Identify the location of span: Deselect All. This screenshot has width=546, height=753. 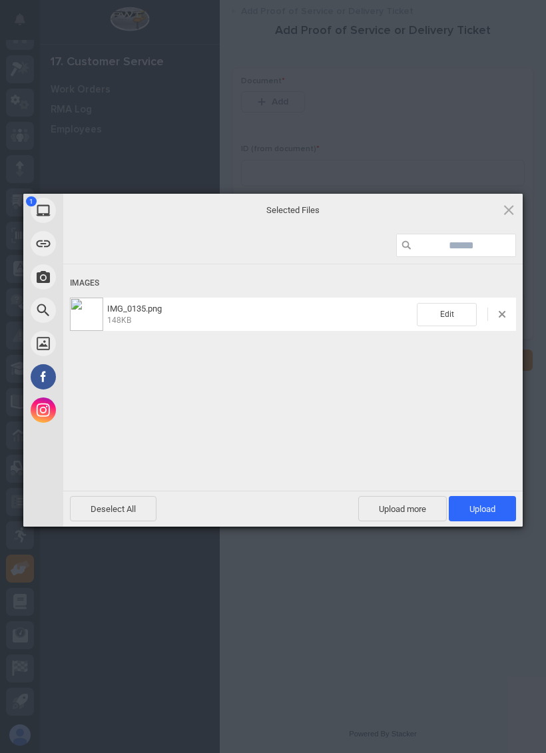
(113, 509).